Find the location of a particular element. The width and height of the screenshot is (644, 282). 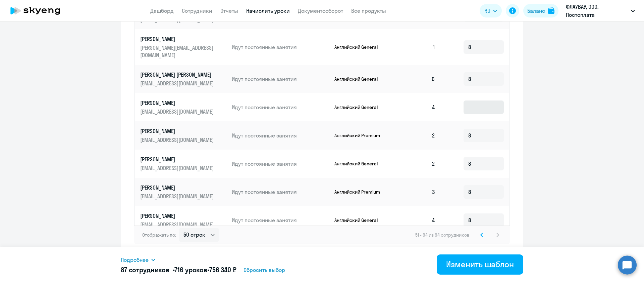

span: 716 уроков is located at coordinates (191, 270).